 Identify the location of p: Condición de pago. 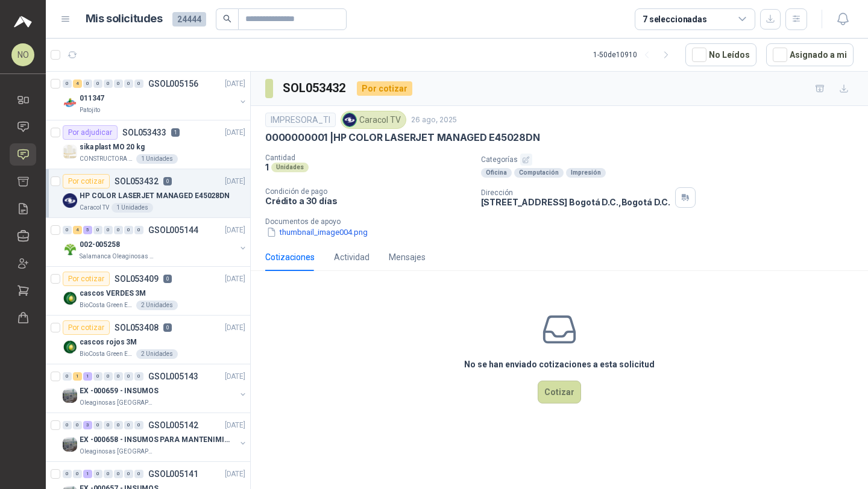
(368, 192).